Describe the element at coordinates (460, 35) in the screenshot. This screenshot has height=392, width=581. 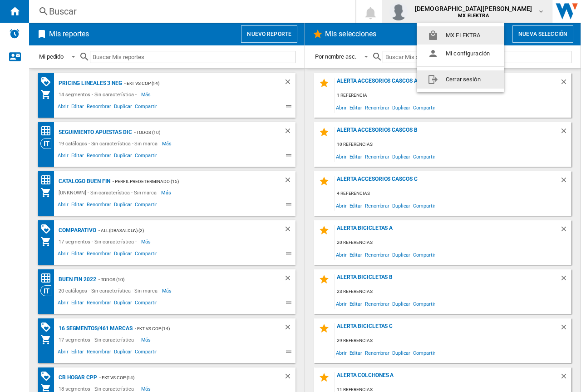
I see `button: MX ELEKTRA` at that location.